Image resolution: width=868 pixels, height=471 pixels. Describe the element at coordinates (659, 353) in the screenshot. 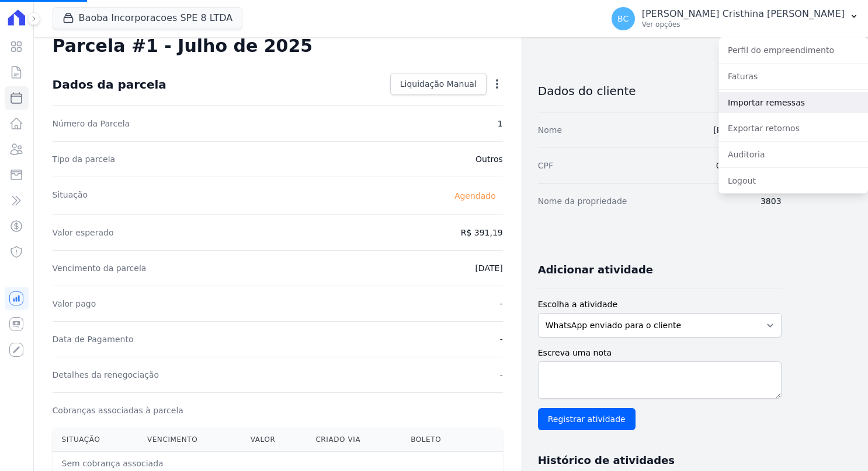

I see `label: Escreva uma nota` at that location.